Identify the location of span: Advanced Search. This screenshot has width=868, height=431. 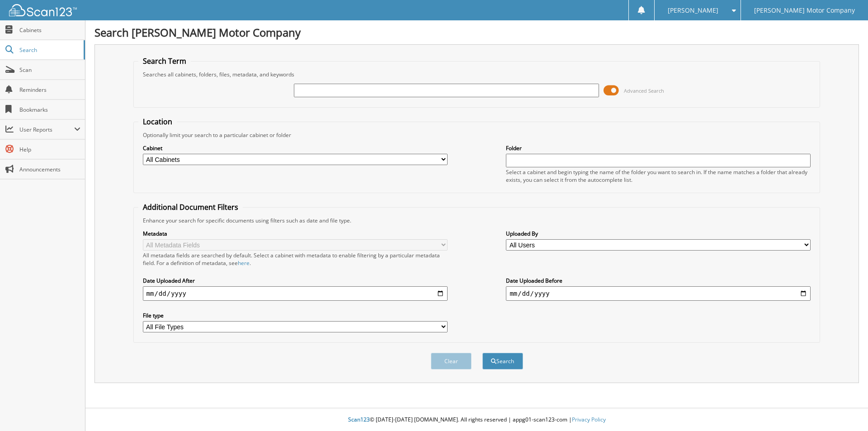
(643, 90).